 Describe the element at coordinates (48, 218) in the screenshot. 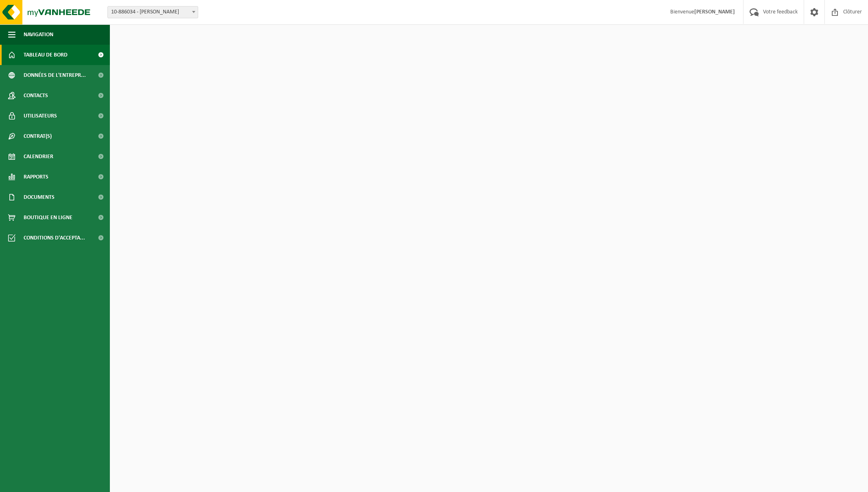

I see `span: Boutique en ligne` at that location.